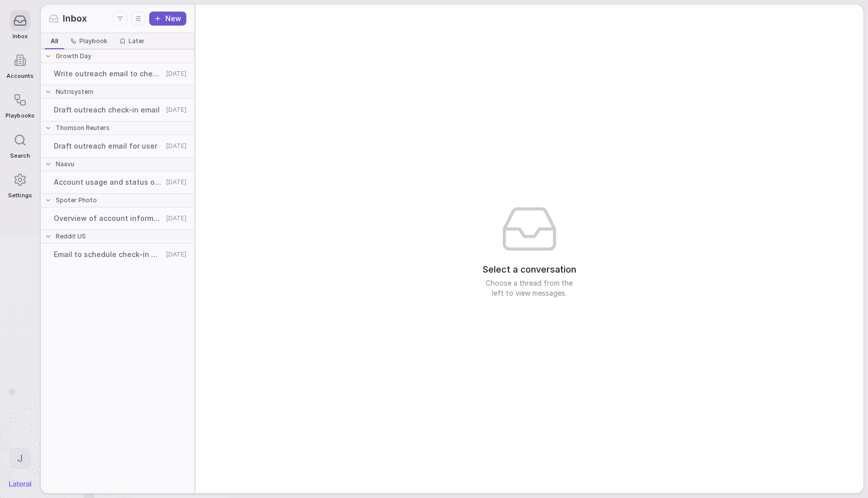 The height and width of the screenshot is (498, 868). What do you see at coordinates (137, 41) in the screenshot?
I see `span: Later` at bounding box center [137, 41].